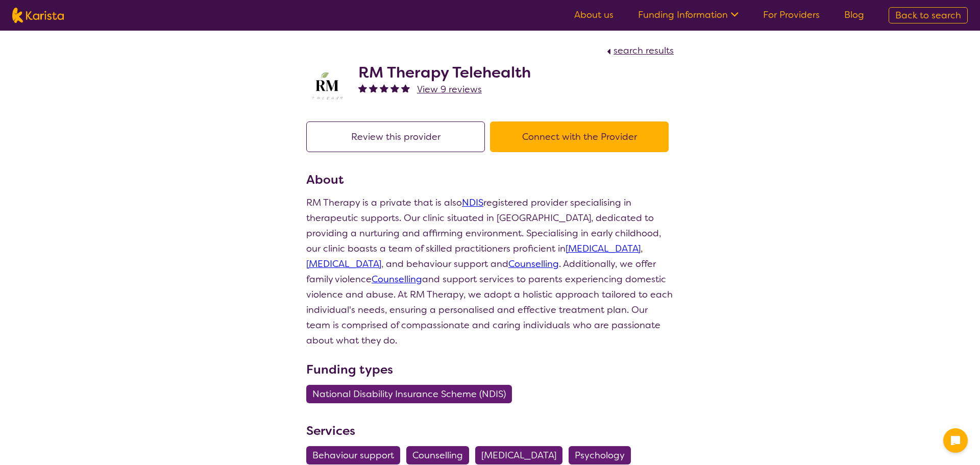 This screenshot has width=980, height=465. Describe the element at coordinates (579, 137) in the screenshot. I see `button: Connect with the Provider` at that location.